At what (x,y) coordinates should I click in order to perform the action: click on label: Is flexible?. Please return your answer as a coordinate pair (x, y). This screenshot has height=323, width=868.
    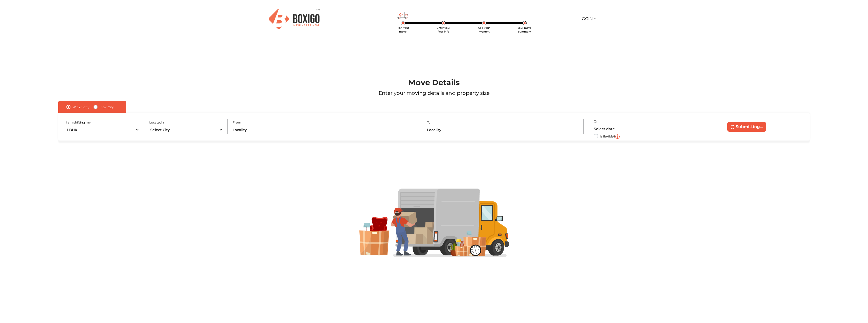
    Looking at the image, I should click on (608, 135).